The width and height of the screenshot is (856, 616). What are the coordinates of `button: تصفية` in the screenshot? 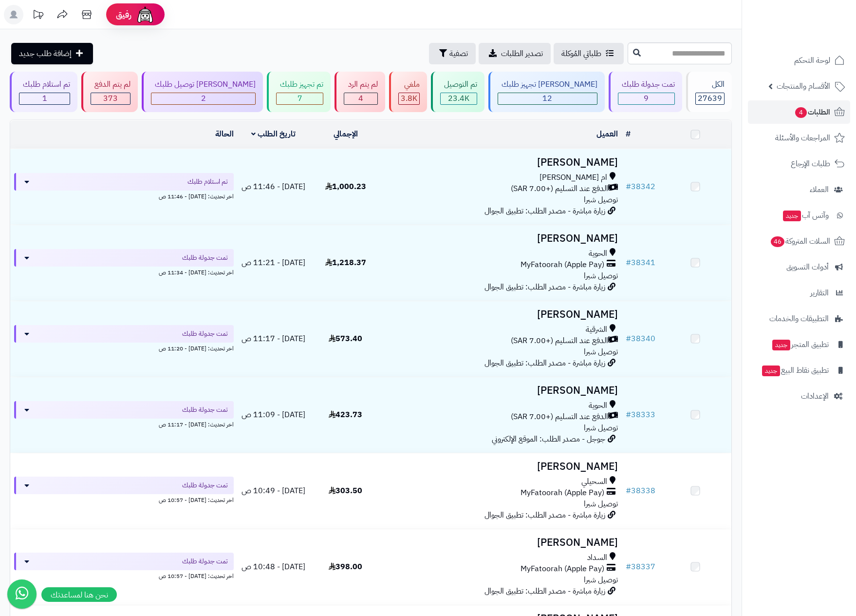 It's located at (452, 53).